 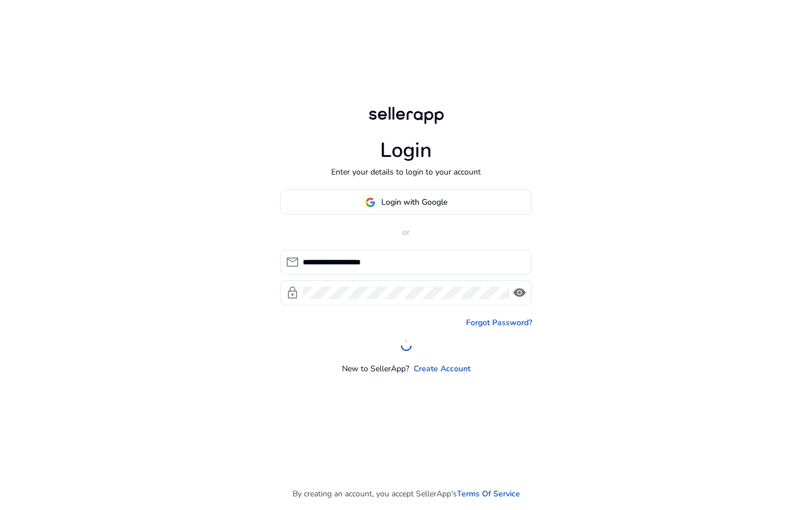 What do you see at coordinates (293, 292) in the screenshot?
I see `span: lock` at bounding box center [293, 292].